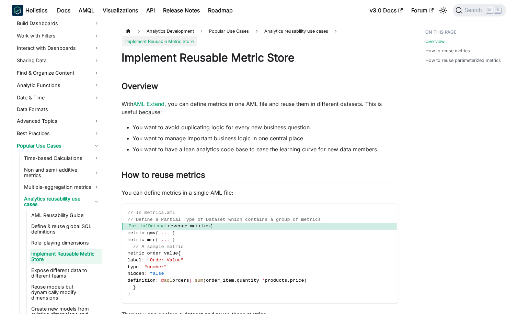 This screenshot has height=314, width=518. I want to click on p: With , you can define metrics in one AML file and reuse them in different datasets. This is usefu..., so click(260, 108).